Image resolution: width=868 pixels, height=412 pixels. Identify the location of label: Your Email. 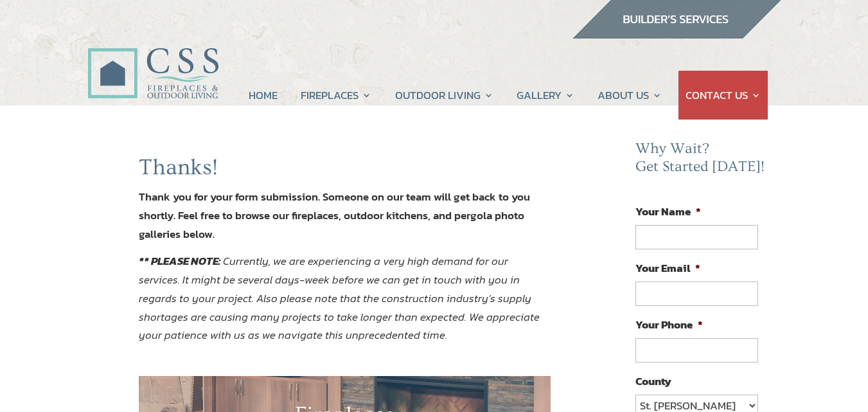
(667, 269).